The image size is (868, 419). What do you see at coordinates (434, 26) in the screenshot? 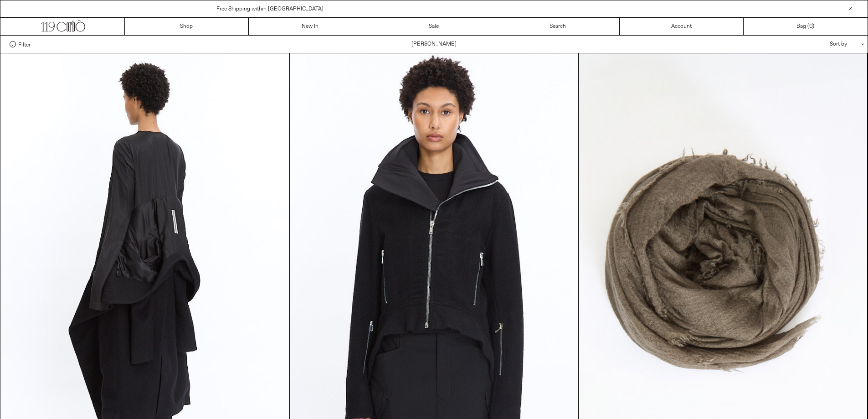
I see `a: Sale` at bounding box center [434, 26].